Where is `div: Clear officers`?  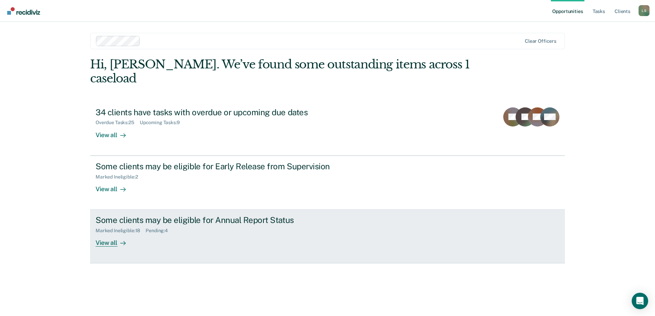
div: Clear officers is located at coordinates (540, 41).